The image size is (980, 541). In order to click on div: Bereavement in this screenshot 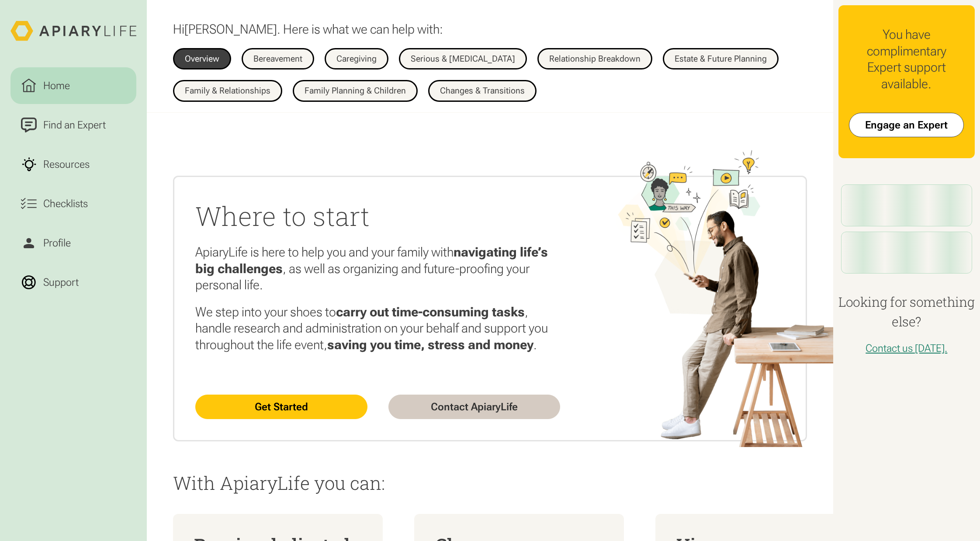, I will do `click(278, 59)`.